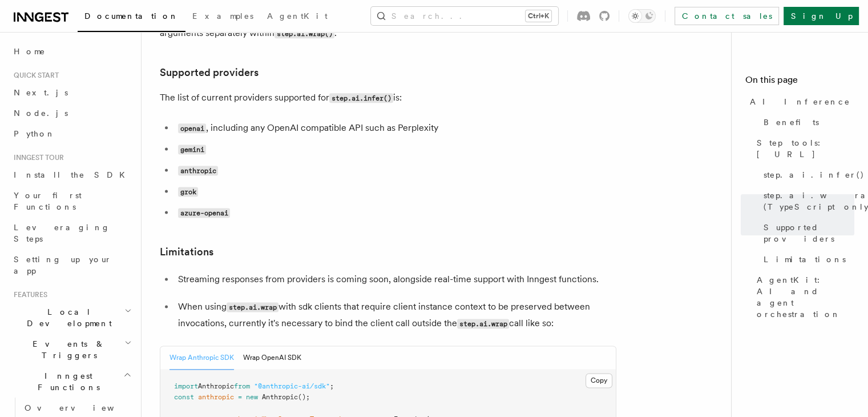 This screenshot has height=417, width=868. Describe the element at coordinates (71, 134) in the screenshot. I see `a: Python` at that location.